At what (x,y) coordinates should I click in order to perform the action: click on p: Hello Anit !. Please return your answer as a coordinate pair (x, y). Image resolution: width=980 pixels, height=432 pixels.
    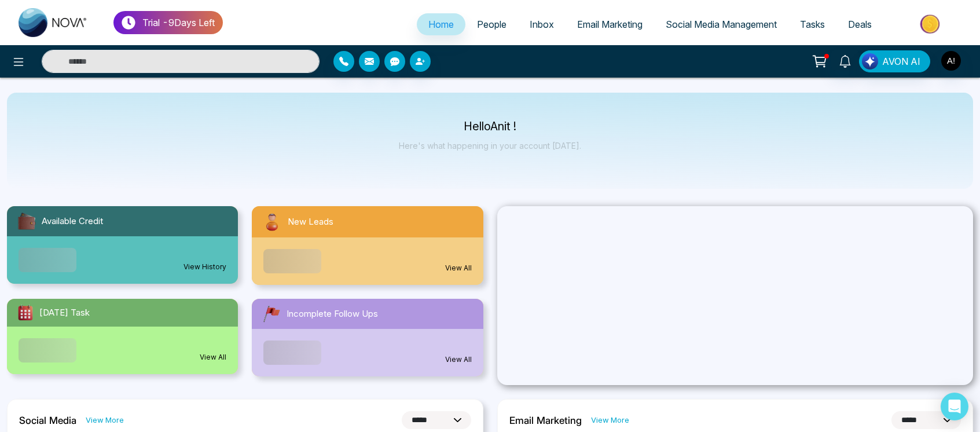
    Looking at the image, I should click on (490, 126).